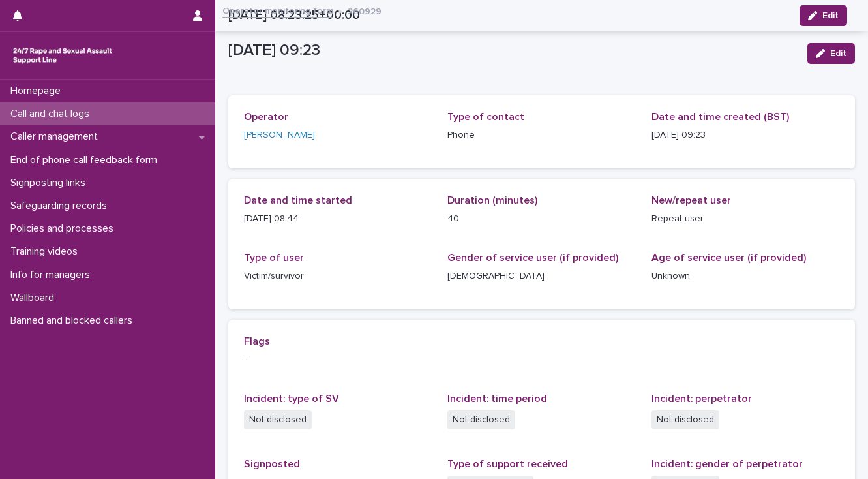 The image size is (868, 479). Describe the element at coordinates (746, 219) in the screenshot. I see `p: Repeat user` at that location.